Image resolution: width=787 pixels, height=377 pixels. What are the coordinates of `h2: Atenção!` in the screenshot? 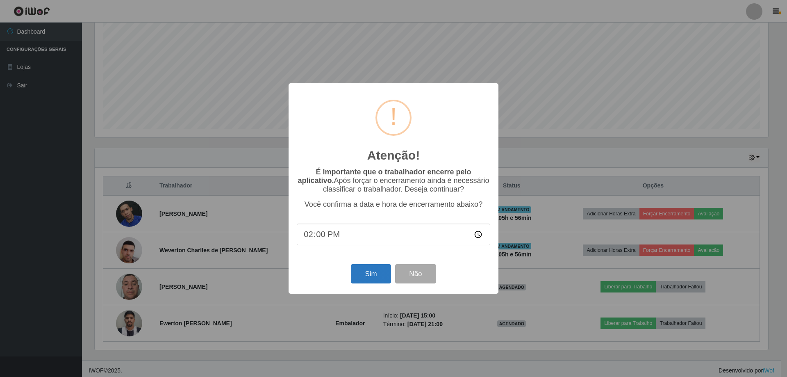 It's located at (394, 155).